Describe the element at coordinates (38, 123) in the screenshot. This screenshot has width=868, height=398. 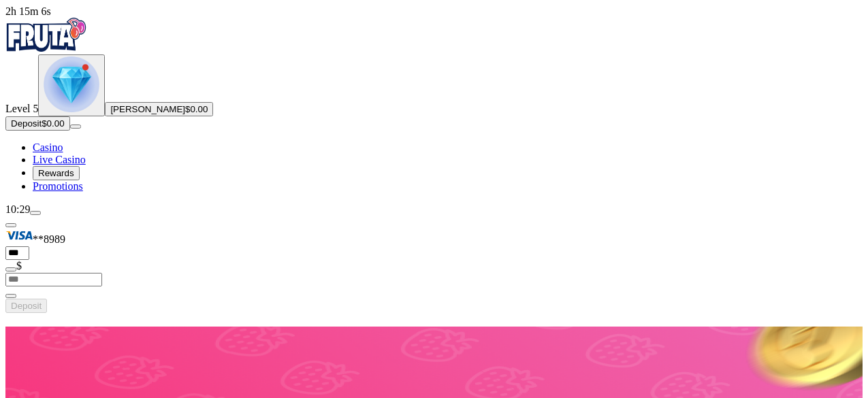
I see `button: Depositplus icon$0.00` at that location.